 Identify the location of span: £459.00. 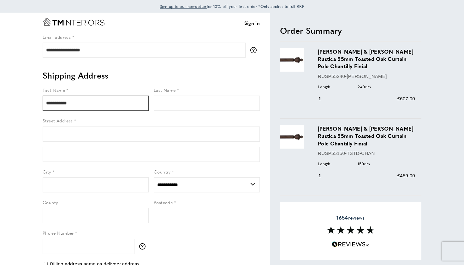
(406, 175).